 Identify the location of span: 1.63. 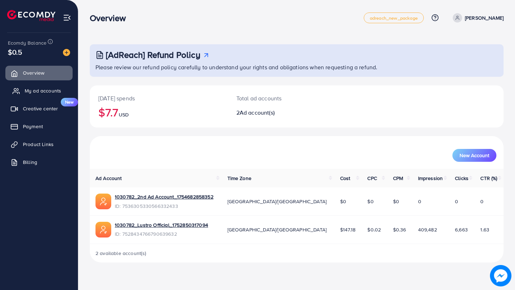
(484, 230).